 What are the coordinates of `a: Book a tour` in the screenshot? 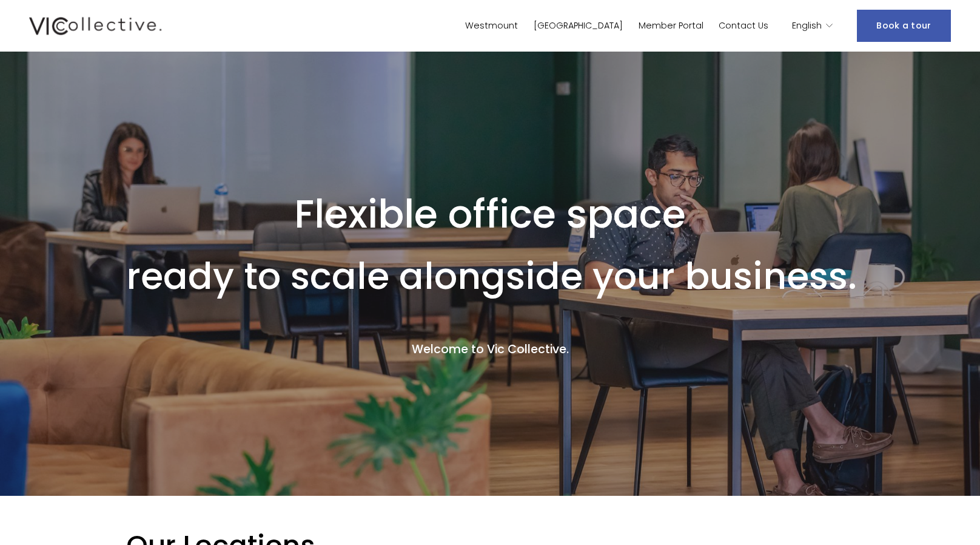 It's located at (904, 25).